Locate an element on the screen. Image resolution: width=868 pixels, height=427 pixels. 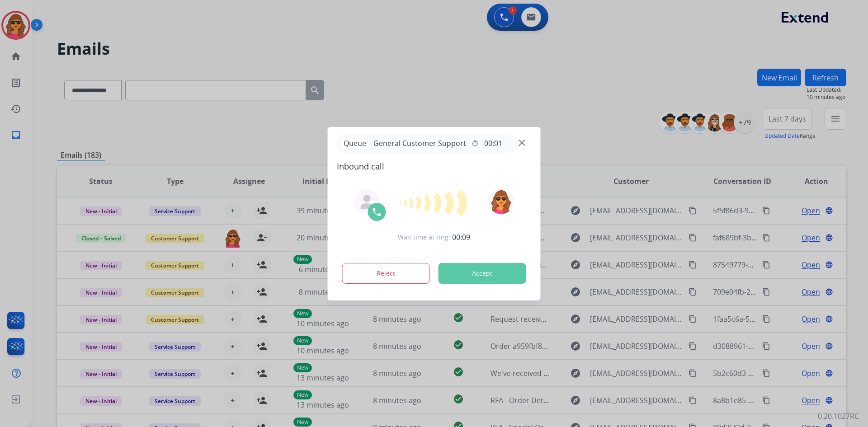
img: close-button is located at coordinates (521, 142).